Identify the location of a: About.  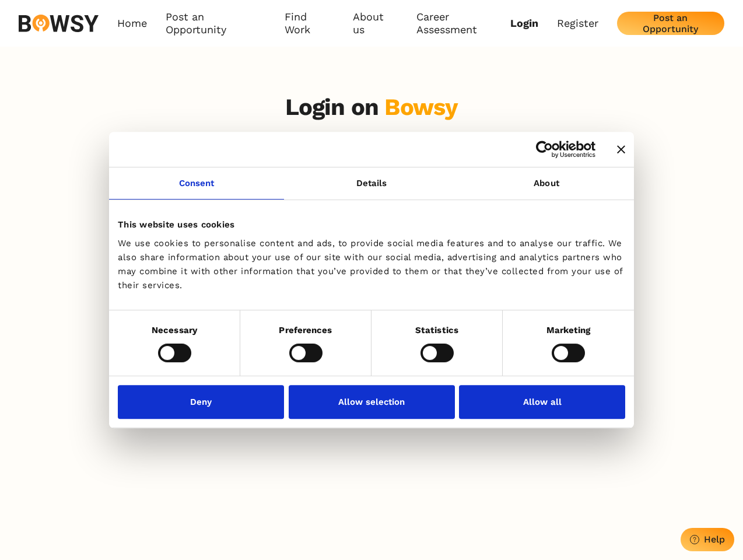
(546, 183).